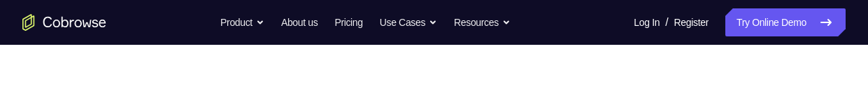  I want to click on a: Try Online Demo, so click(786, 22).